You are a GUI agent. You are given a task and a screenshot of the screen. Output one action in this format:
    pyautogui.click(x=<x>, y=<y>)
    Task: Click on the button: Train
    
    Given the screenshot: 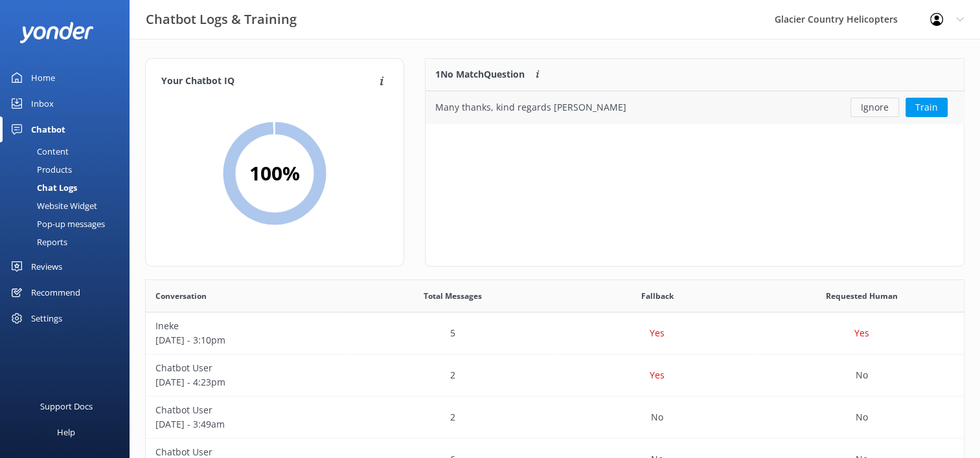 What is the action you would take?
    pyautogui.click(x=926, y=107)
    